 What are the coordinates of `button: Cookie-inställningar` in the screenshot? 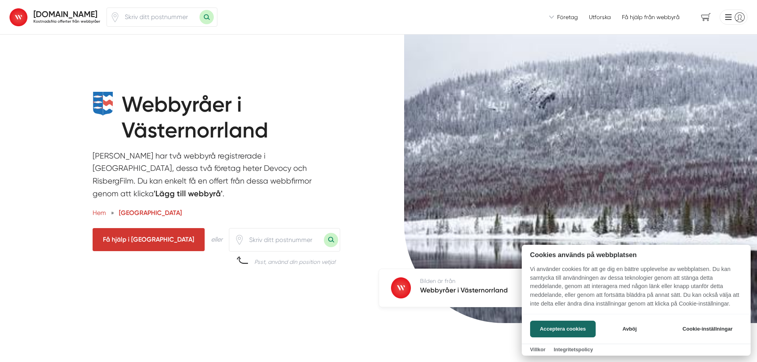 It's located at (708, 329).